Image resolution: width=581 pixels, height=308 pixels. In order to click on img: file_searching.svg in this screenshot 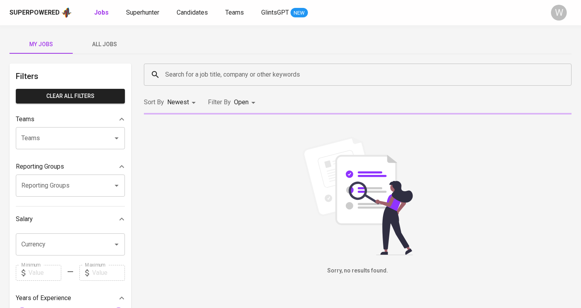, I will do `click(357, 196)`.